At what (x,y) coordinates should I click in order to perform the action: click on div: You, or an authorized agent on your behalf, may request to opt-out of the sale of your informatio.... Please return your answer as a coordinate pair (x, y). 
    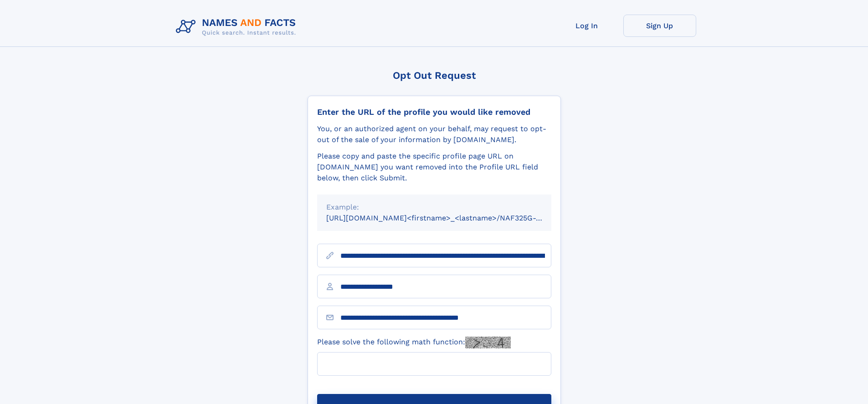
    Looking at the image, I should click on (434, 134).